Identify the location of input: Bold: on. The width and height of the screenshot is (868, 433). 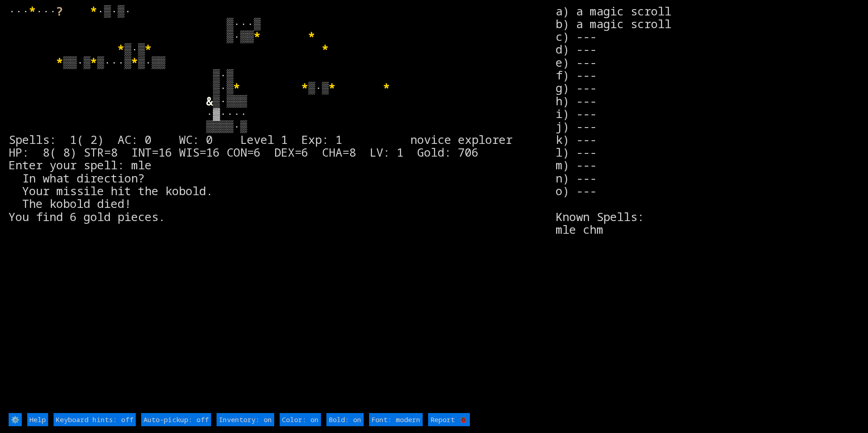
(345, 419).